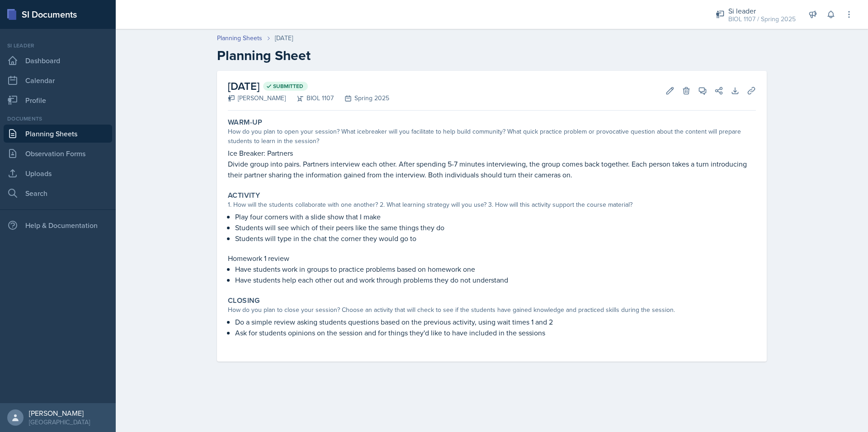  I want to click on label: Activity, so click(243, 196).